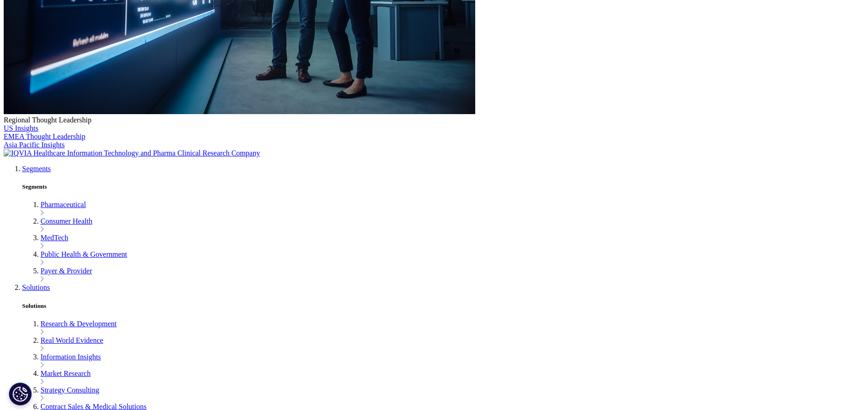 The width and height of the screenshot is (868, 410). What do you see at coordinates (443, 187) in the screenshot?
I see `h5: Segments` at bounding box center [443, 187].